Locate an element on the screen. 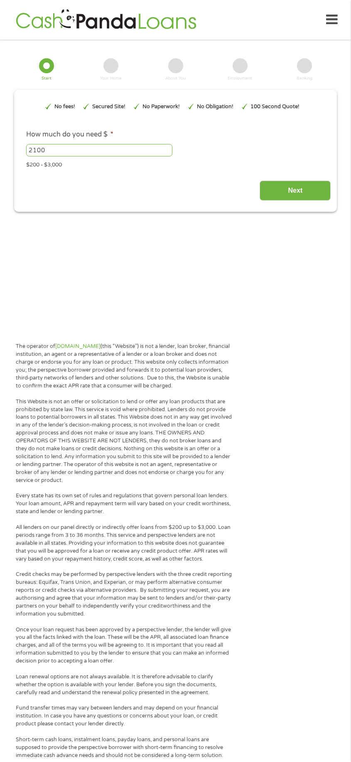 The width and height of the screenshot is (351, 762). img: GetLoanNow Logo is located at coordinates (106, 20).